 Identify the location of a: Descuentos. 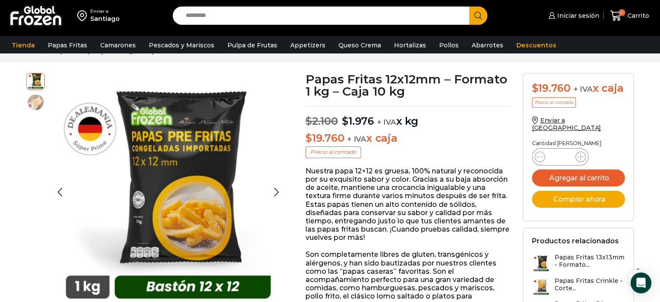
(536, 45).